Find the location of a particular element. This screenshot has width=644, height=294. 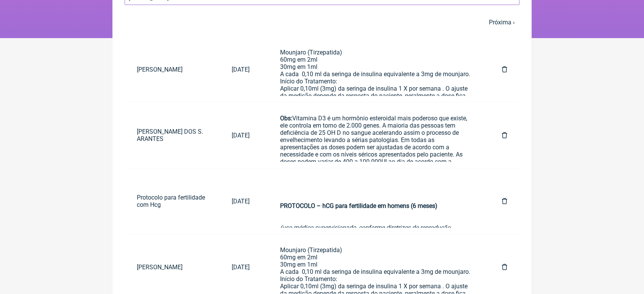

a: Próxima › is located at coordinates (502, 22).